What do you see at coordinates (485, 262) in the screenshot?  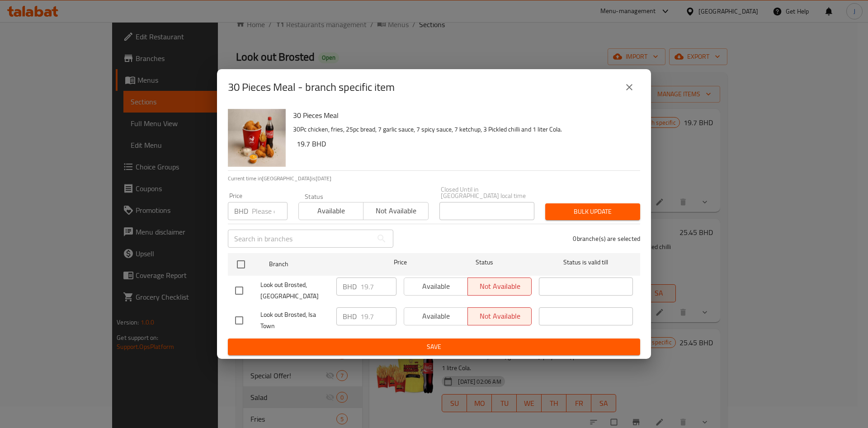 I see `span: Status` at bounding box center [485, 262].